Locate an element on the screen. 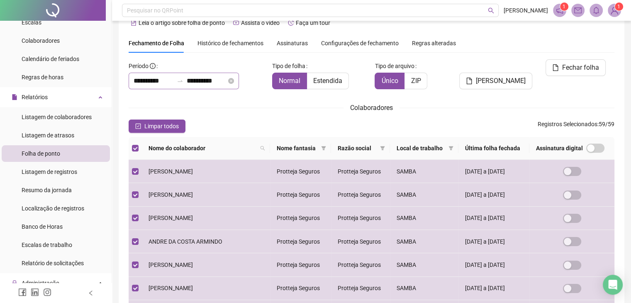 The height and width of the screenshot is (303, 631). span: left is located at coordinates (91, 293).